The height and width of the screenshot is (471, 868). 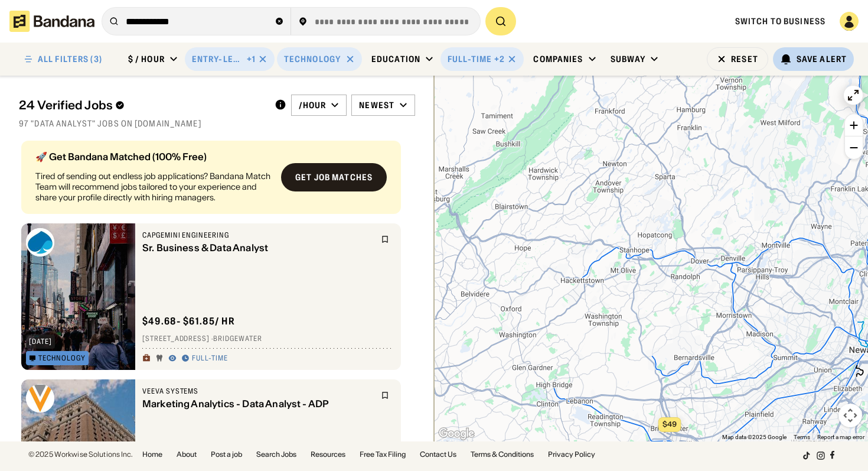 What do you see at coordinates (502, 454) in the screenshot?
I see `a: Terms & Conditions` at bounding box center [502, 454].